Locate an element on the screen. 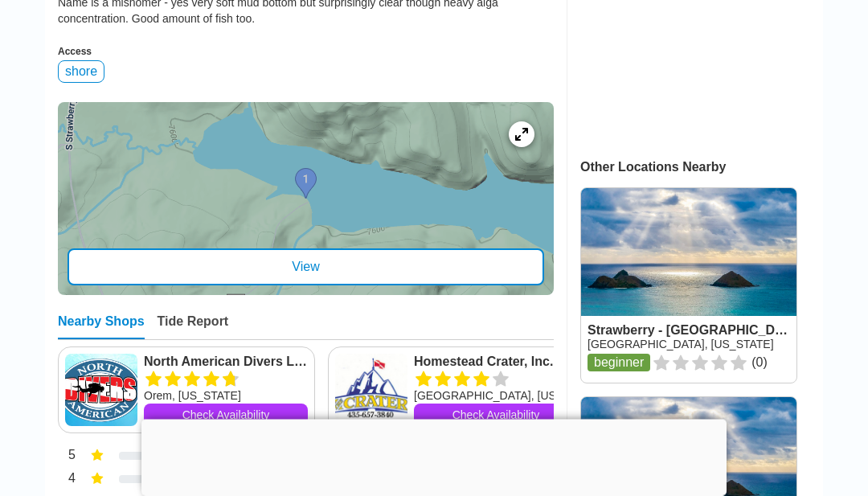 Image resolution: width=868 pixels, height=496 pixels. div: Nearby Shops is located at coordinates (101, 327).